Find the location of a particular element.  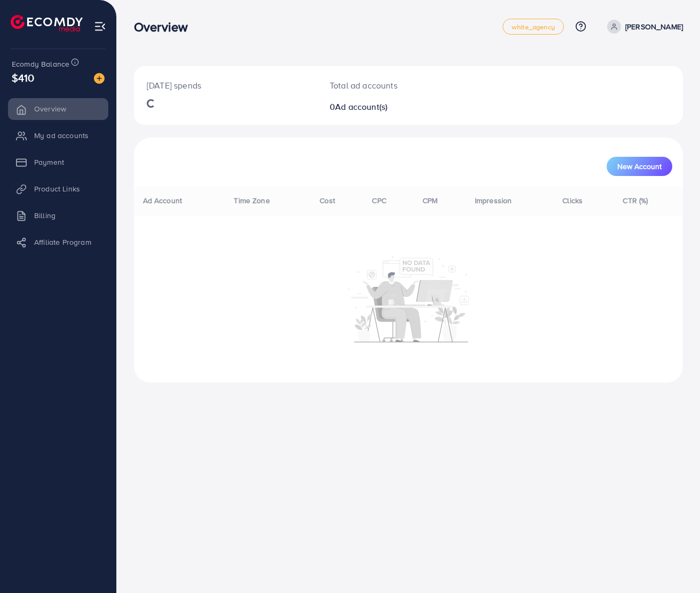

img: image is located at coordinates (99, 78).